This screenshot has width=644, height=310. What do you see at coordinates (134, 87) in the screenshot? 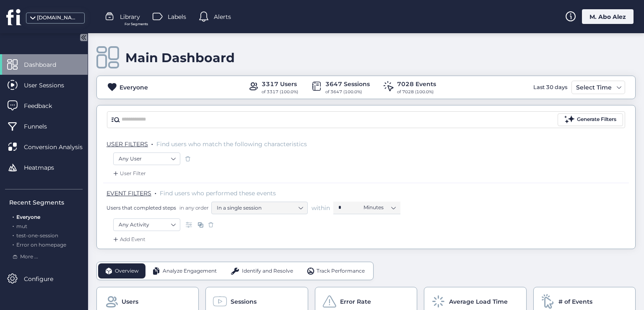
I see `div: Everyone` at bounding box center [134, 87].